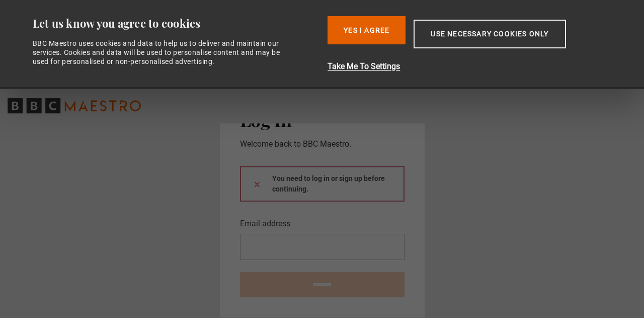 The width and height of the screenshot is (644, 318). I want to click on div: BBC Maestro uses cookies and data to help us to deliver and maintain our services. Cookies and da..., so click(162, 52).